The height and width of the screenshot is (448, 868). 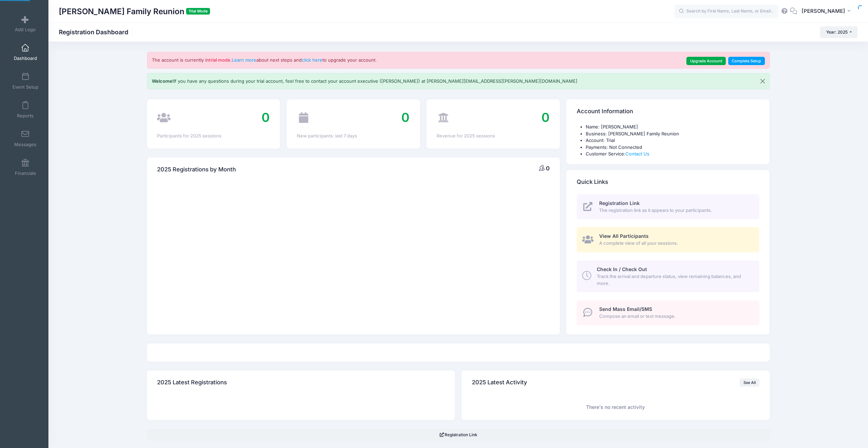 I want to click on span: Send Mass Email/SMS, so click(x=625, y=309).